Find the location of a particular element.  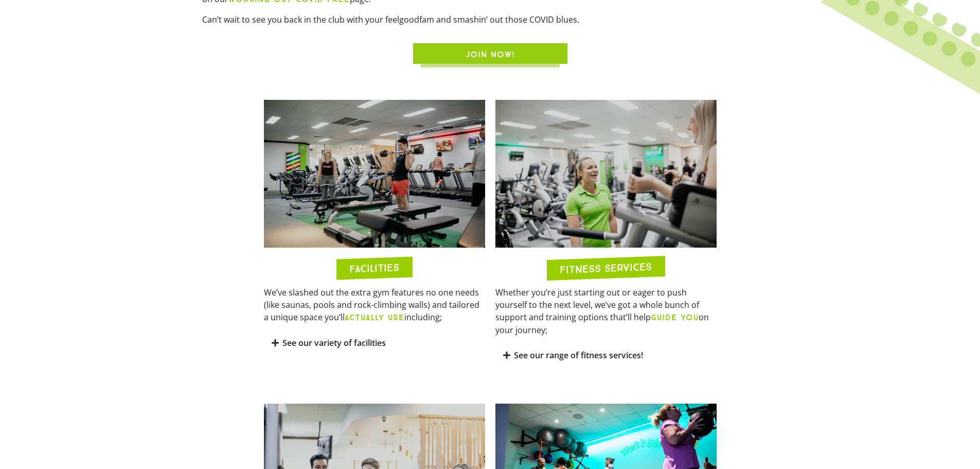

div: See our range of fitness services! is located at coordinates (605, 355).